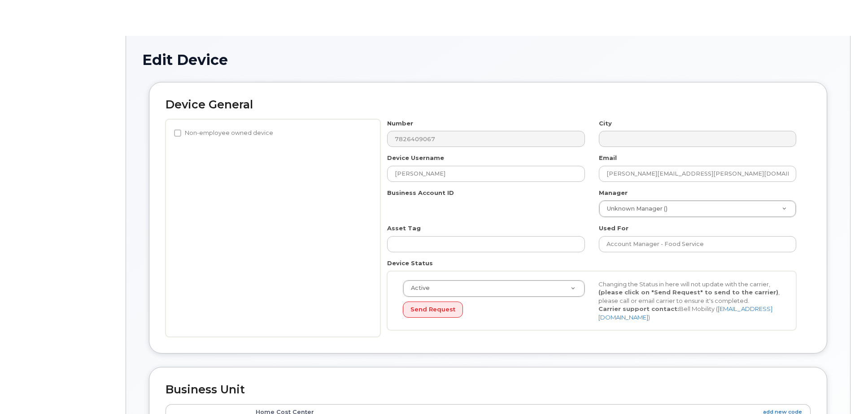 The height and width of the screenshot is (414, 855). I want to click on a: Unknown Manager (), so click(697, 209).